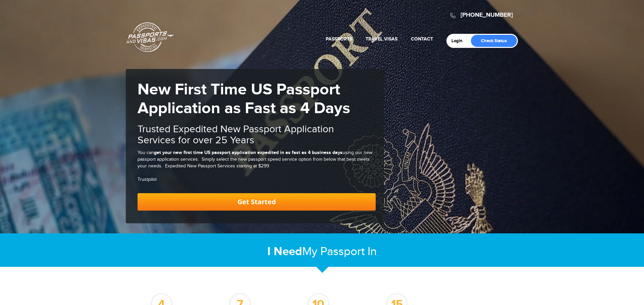  What do you see at coordinates (349, 252) in the screenshot?
I see `span: Passport In` at bounding box center [349, 252].